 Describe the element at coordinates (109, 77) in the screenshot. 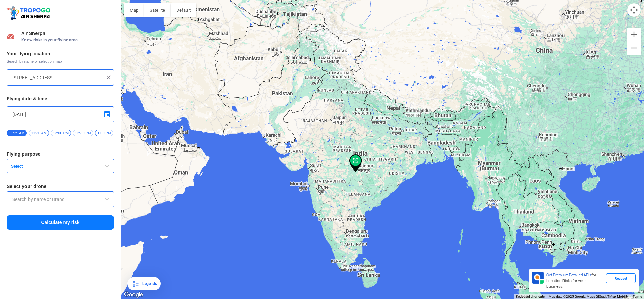

I see `img: ic_close.png` at that location.